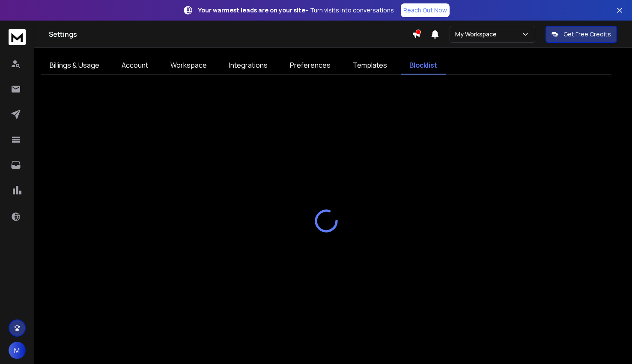 The width and height of the screenshot is (632, 364). What do you see at coordinates (17, 37) in the screenshot?
I see `img: logo` at bounding box center [17, 37].